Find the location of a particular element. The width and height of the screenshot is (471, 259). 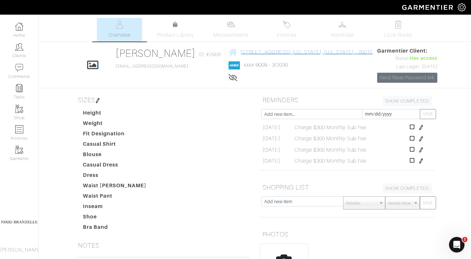

span: Needs Now is located at coordinates (400, 203).